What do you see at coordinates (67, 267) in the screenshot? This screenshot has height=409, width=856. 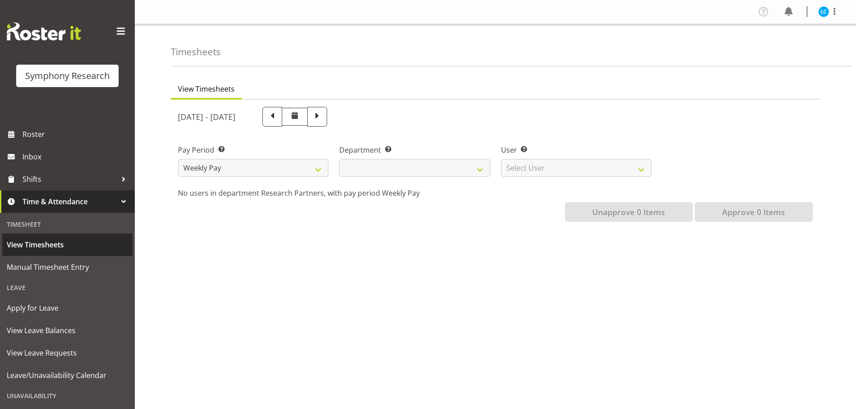 I see `span: Manual Timesheet Entry` at bounding box center [67, 267].